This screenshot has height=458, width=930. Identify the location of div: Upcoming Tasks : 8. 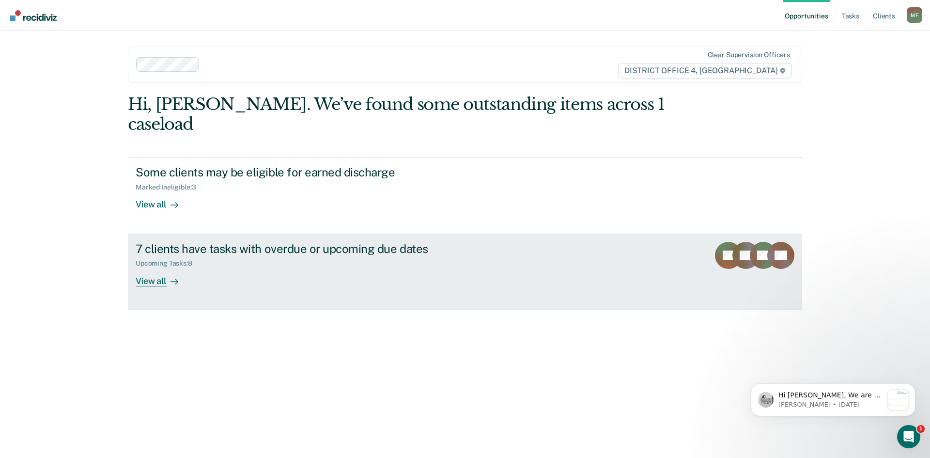
(168, 263).